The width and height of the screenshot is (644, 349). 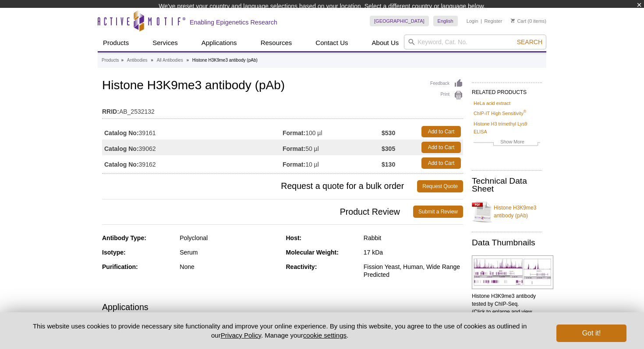 What do you see at coordinates (283, 86) in the screenshot?
I see `h1: Histone H3K9me3 antibody (pAb)` at bounding box center [283, 86].